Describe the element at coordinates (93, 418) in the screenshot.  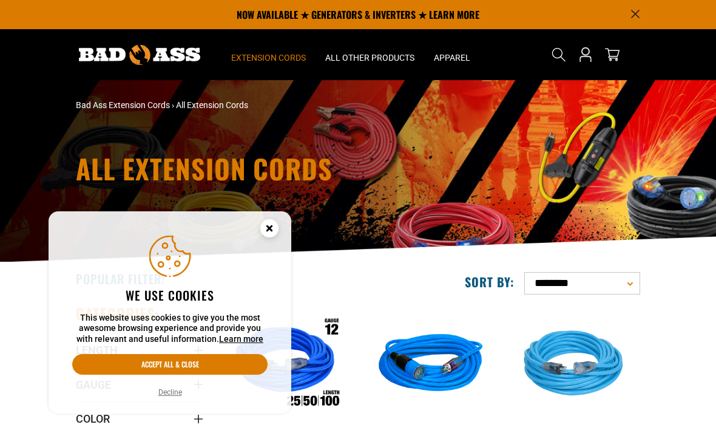
I see `span: Color` at that location.